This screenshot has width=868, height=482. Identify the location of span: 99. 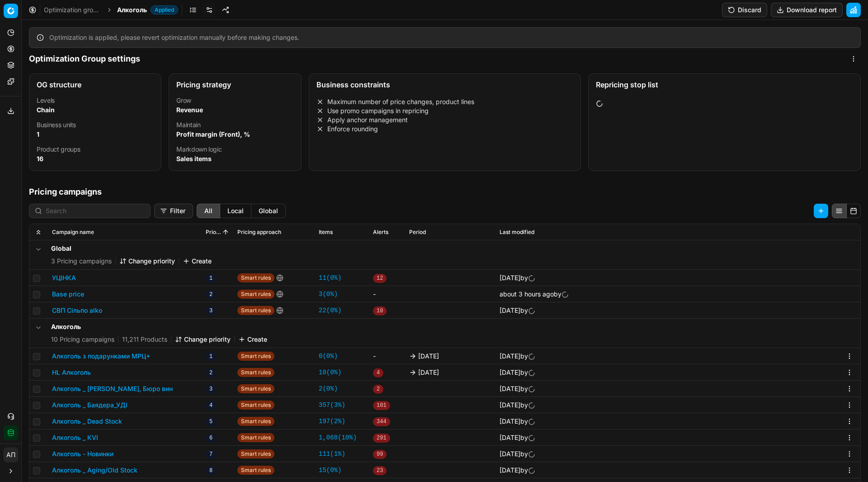
(380, 454).